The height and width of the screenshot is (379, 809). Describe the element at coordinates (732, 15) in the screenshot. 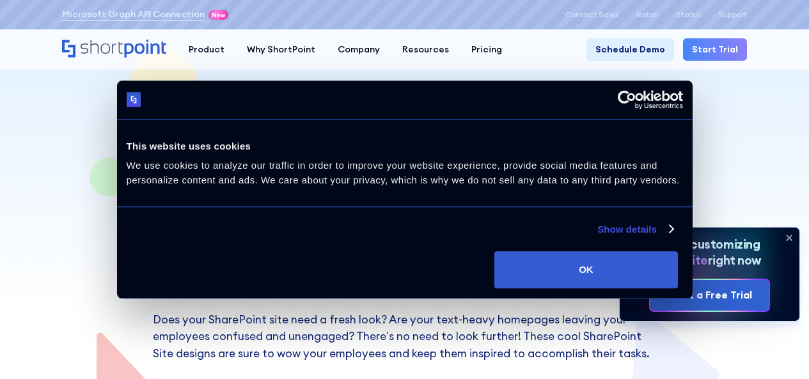

I see `a: Support` at that location.